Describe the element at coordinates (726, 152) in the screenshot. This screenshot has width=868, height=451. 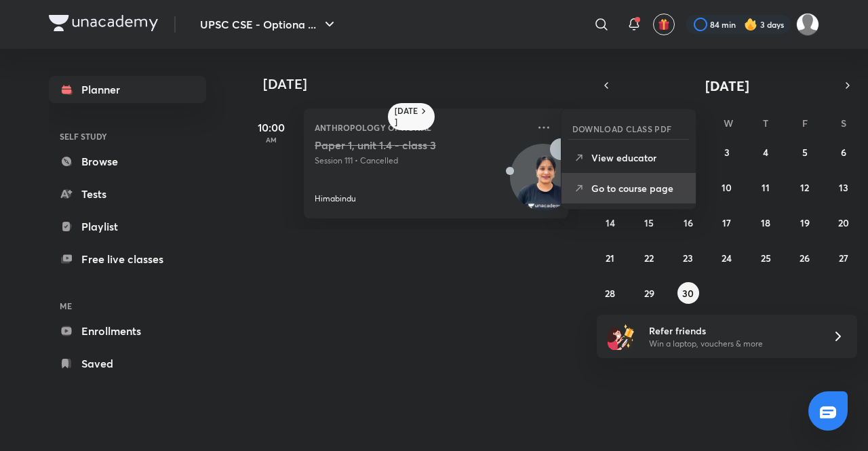
I see `button: September 3, 2025` at that location.